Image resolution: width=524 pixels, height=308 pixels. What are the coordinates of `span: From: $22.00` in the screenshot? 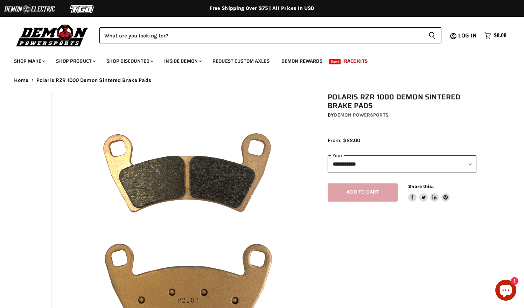 It's located at (344, 140).